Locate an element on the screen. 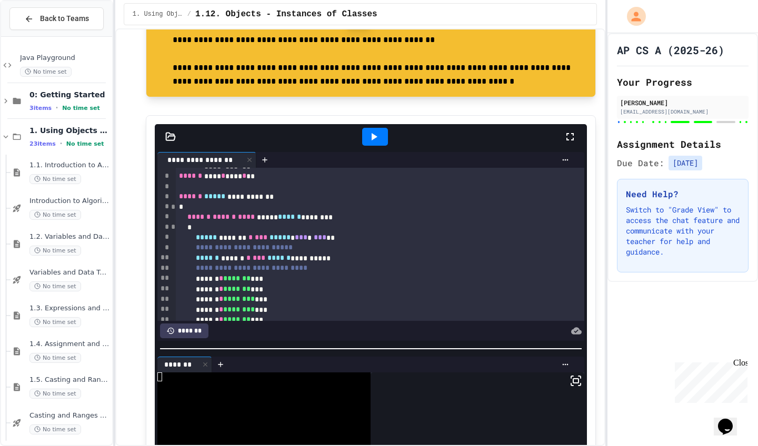 The height and width of the screenshot is (446, 758). span: 1.4. Assignment and Input is located at coordinates (69, 344).